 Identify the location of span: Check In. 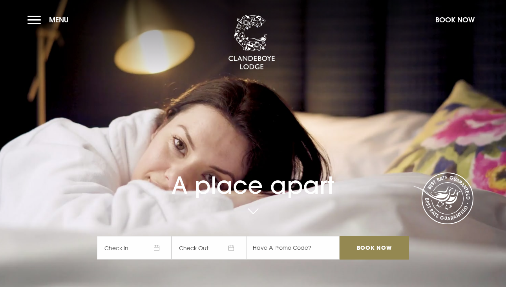
(134, 248).